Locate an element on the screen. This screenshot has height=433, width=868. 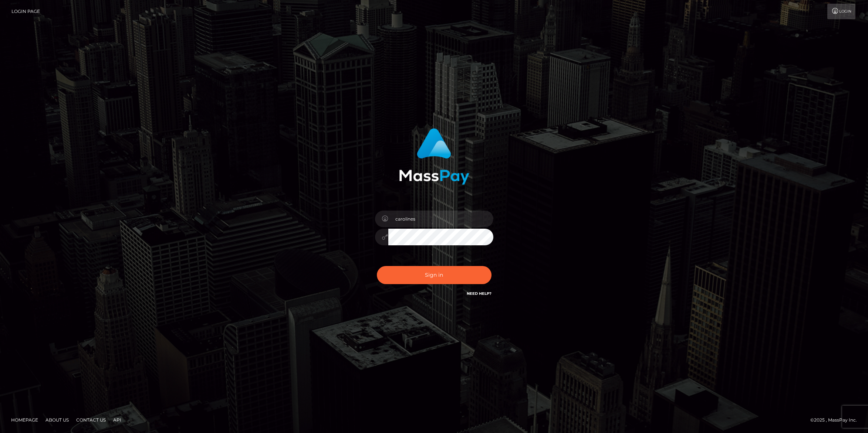
button: Sign in is located at coordinates (434, 275).